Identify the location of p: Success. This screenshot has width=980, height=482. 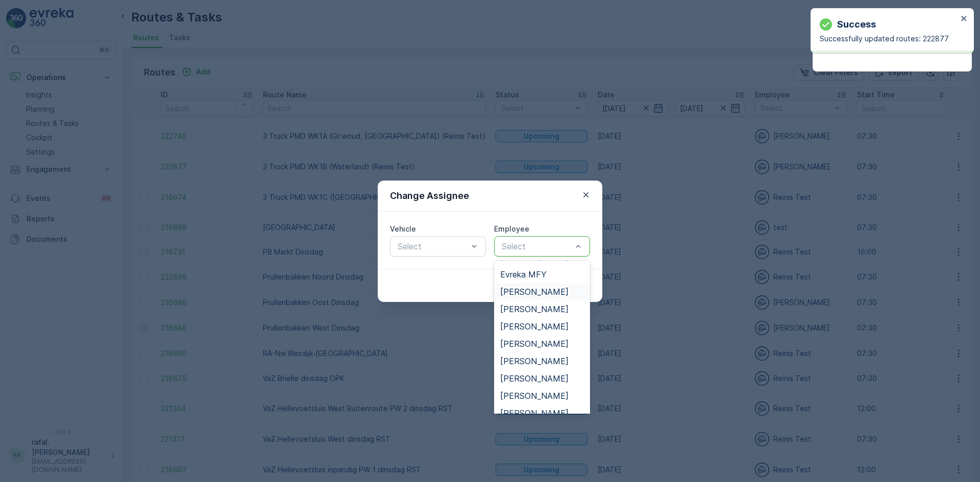
(857, 25).